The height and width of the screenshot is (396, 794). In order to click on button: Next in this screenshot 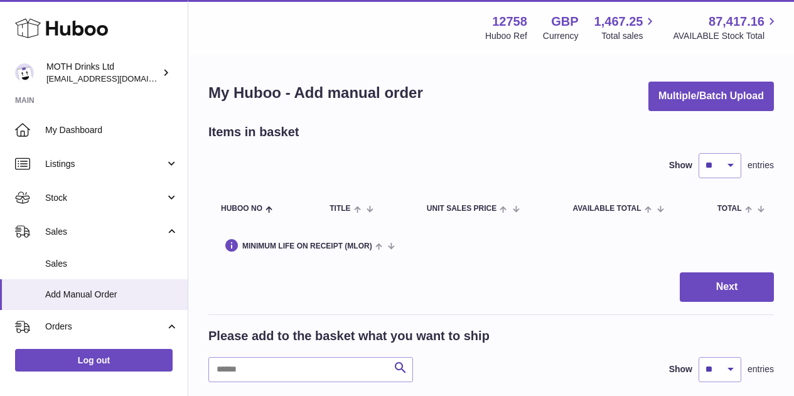, I will do `click(727, 287)`.